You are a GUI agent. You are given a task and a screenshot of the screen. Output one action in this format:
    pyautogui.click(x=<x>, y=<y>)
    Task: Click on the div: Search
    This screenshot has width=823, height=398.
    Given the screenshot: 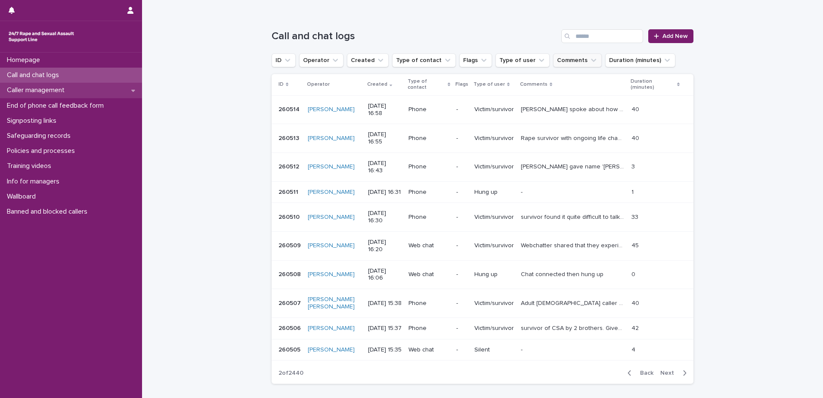 What is the action you would take?
    pyautogui.click(x=602, y=36)
    